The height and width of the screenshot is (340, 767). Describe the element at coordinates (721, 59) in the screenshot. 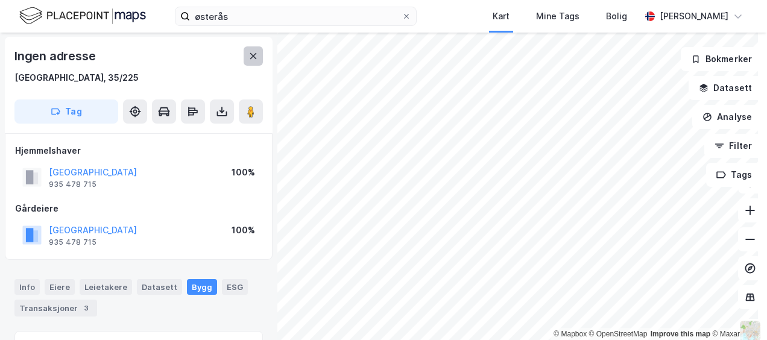

I see `button: Bokmerker` at that location.